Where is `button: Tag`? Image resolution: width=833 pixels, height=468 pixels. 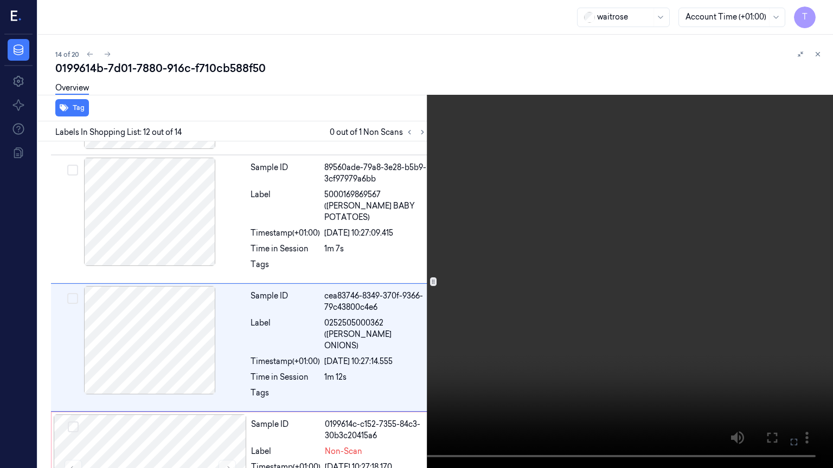 button: Tag is located at coordinates (72, 108).